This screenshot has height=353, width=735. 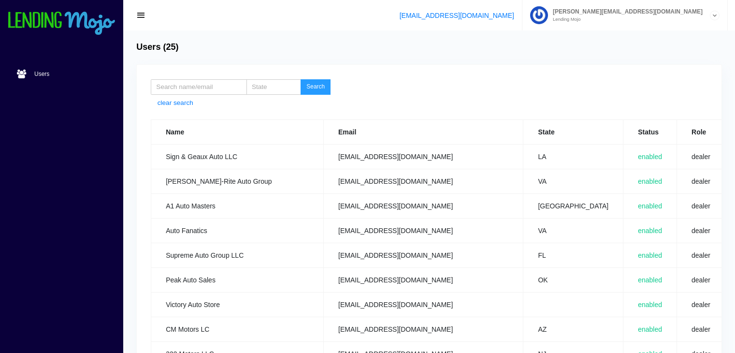 What do you see at coordinates (237, 157) in the screenshot?
I see `td: Sign & Geaux Auto LLC` at bounding box center [237, 157].